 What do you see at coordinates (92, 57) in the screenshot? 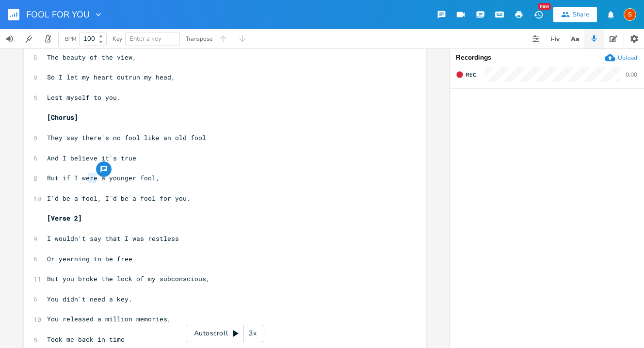
I see `span: The beauty of the view,` at bounding box center [92, 57].